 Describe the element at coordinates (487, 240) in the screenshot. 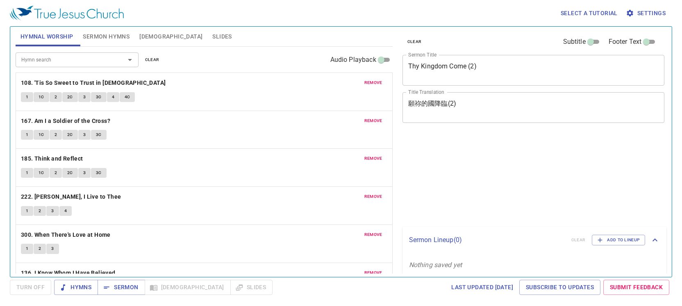

I see `p: Sermon Lineup ( 0 )` at that location.